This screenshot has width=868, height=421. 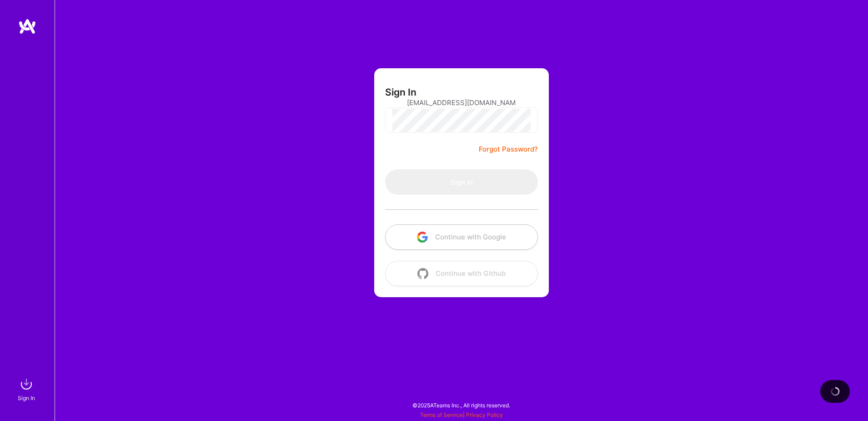 I want to click on a: Terms of Service, so click(x=442, y=415).